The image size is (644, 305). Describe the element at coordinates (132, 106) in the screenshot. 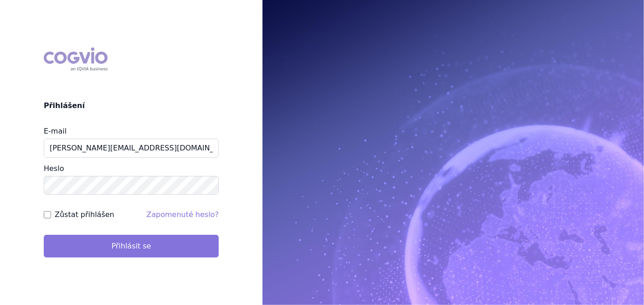

I see `h2: Přihlášení` at that location.